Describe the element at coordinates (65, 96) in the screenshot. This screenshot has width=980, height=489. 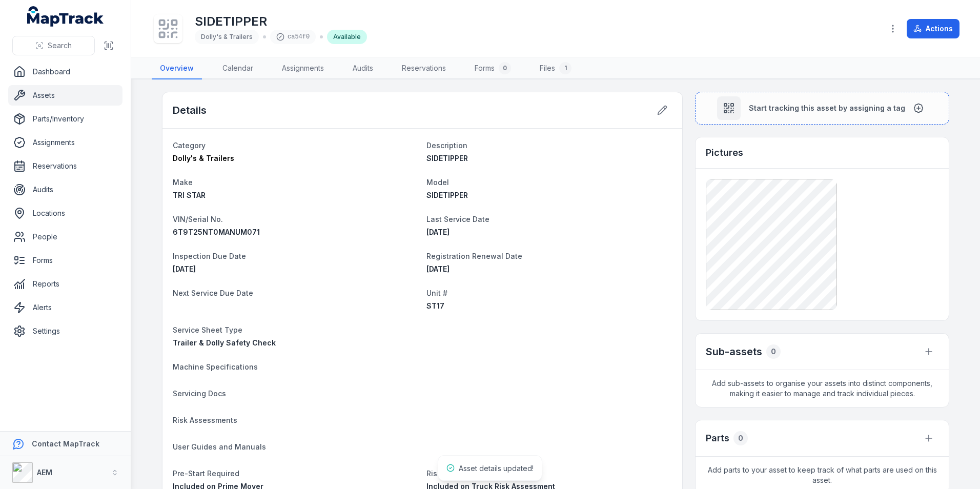
I see `a: Assets` at that location.